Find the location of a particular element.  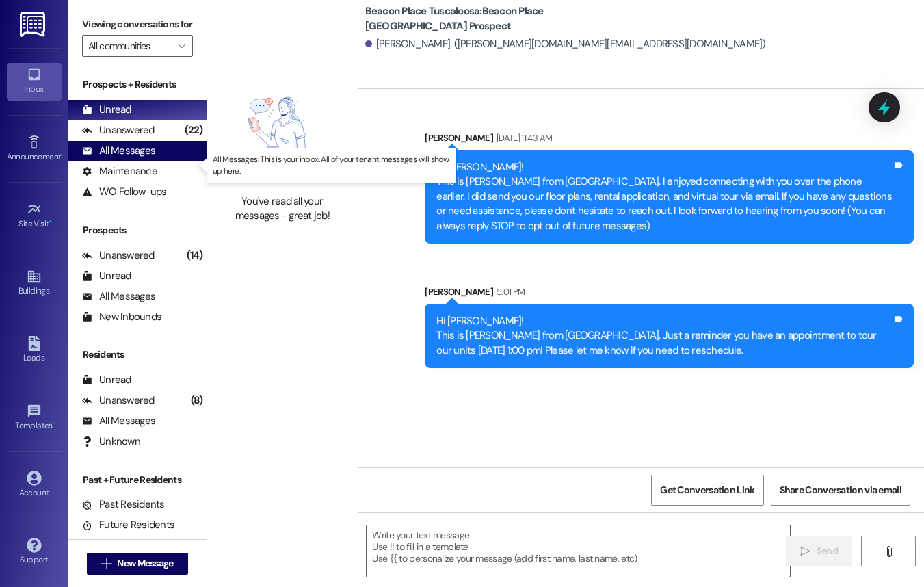

button: Send is located at coordinates (819, 551).